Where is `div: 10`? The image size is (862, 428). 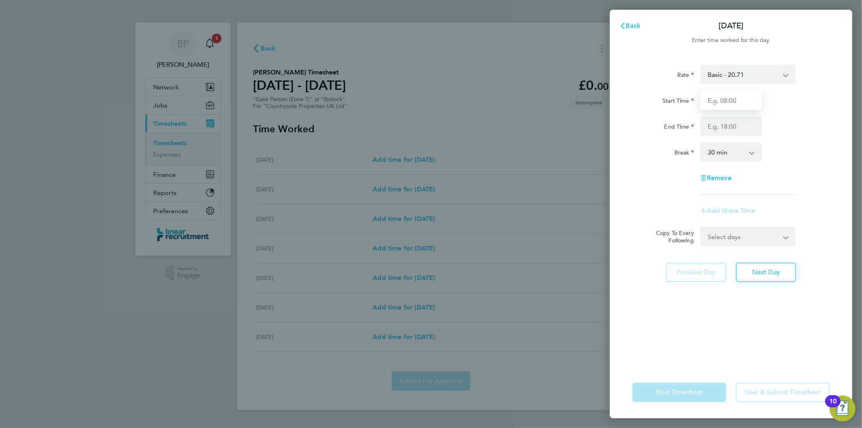
div: 10 is located at coordinates (833, 406).